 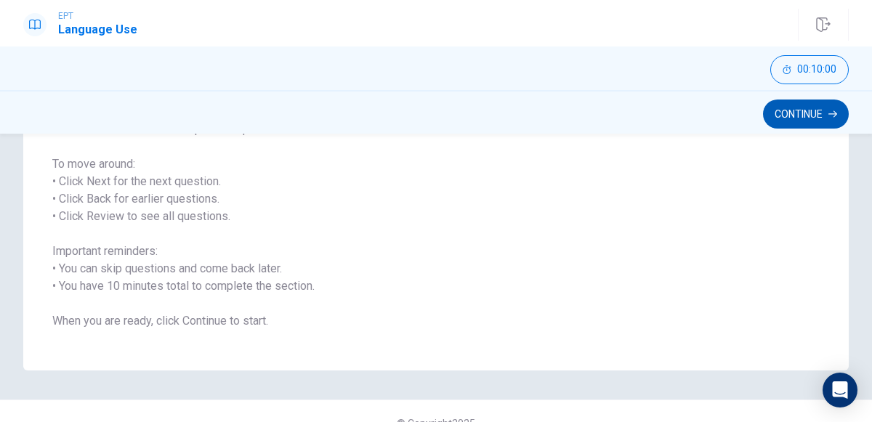 What do you see at coordinates (436, 190) in the screenshot?
I see `span: You will answer 30 questions in total: • 15 grammar questions • 15 vocabulary questions You have ...` at bounding box center [436, 190].